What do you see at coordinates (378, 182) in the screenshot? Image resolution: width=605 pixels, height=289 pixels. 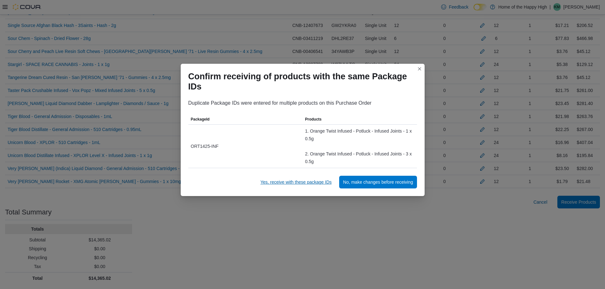 I see `span: No, make changes before receiving` at bounding box center [378, 182].